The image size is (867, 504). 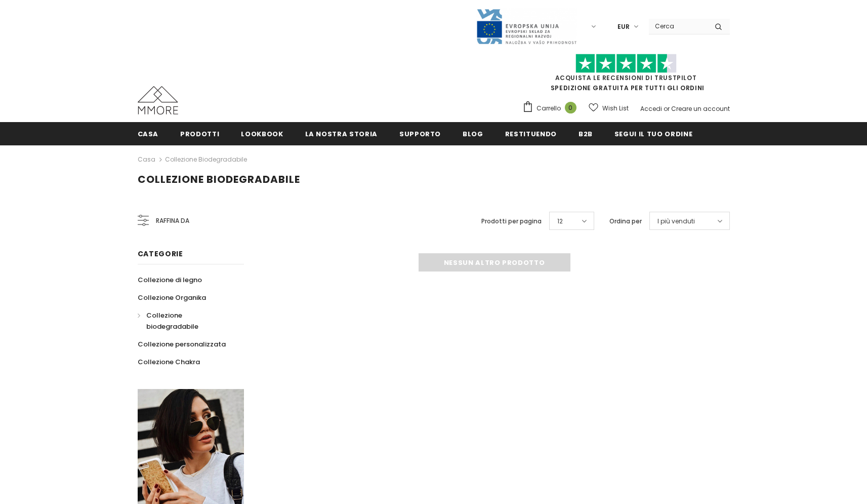 What do you see at coordinates (172, 297) in the screenshot?
I see `a: Collezione Organika` at bounding box center [172, 297].